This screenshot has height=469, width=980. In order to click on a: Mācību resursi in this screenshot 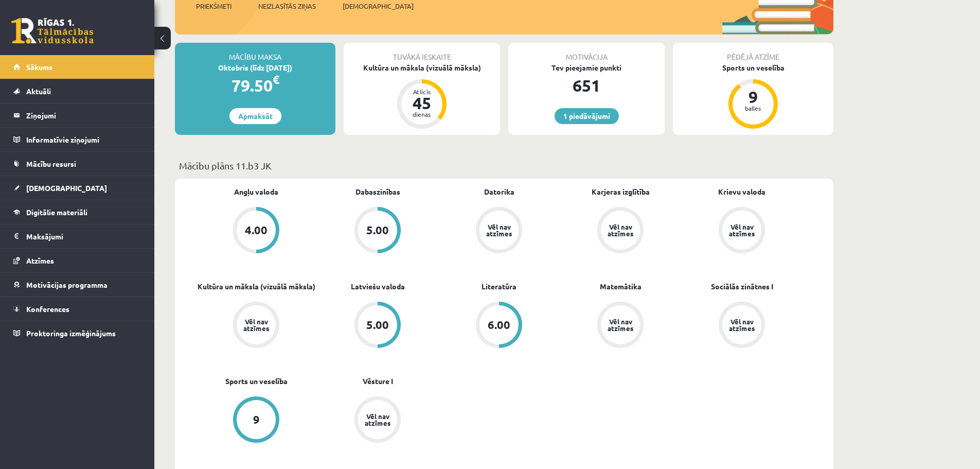, I will do `click(77, 164)`.